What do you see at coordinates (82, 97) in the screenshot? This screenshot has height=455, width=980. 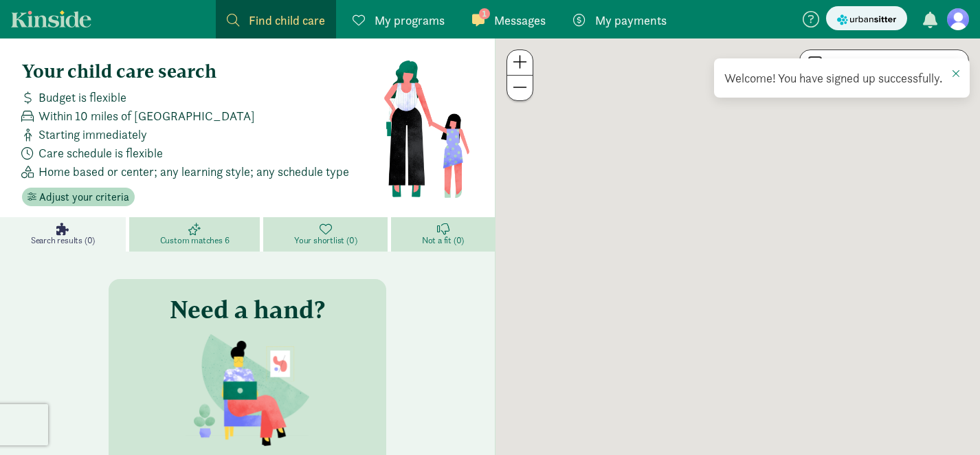 I see `span: Budget is flexible` at bounding box center [82, 97].